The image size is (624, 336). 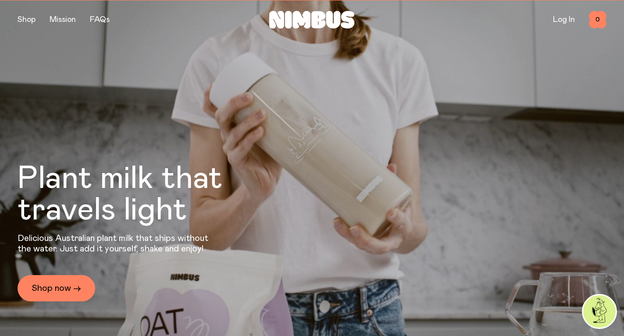 What do you see at coordinates (144, 195) in the screenshot?
I see `h1: Plant milk that travels light` at bounding box center [144, 195].